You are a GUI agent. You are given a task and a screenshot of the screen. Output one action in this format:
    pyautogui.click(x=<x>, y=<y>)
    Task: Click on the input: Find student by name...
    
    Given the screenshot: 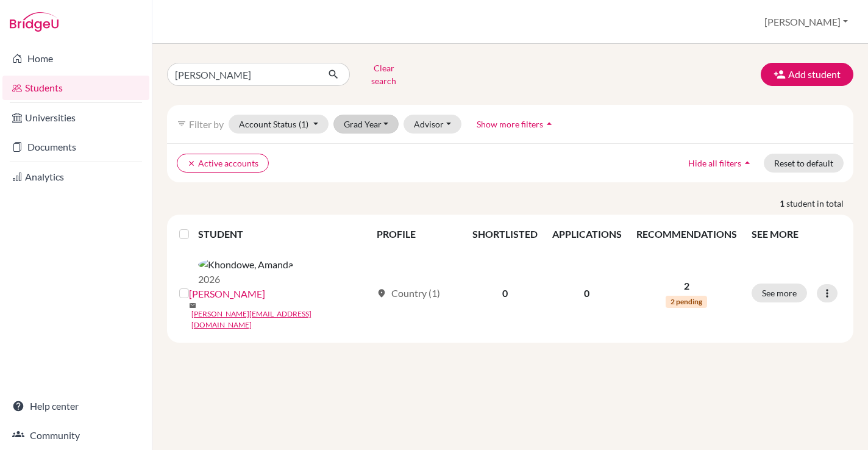 What is the action you would take?
    pyautogui.click(x=243, y=74)
    